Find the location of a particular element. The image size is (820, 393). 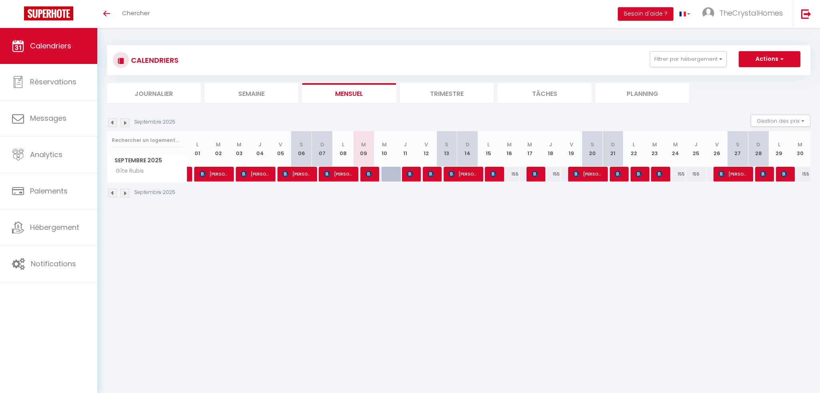

li: Trimestre is located at coordinates (447, 93).